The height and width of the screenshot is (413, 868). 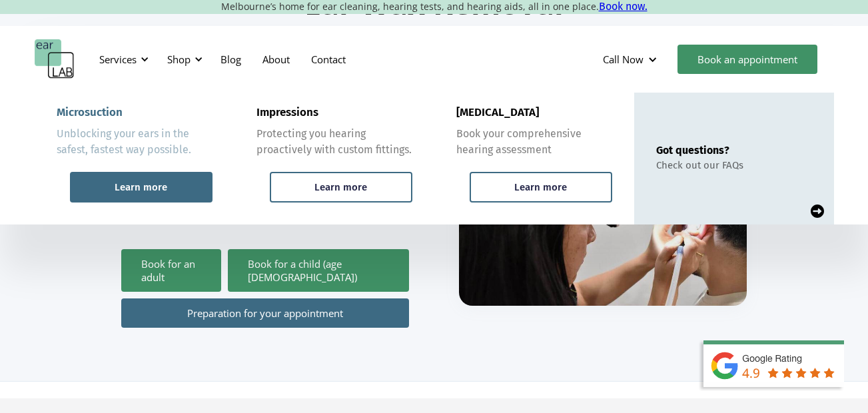 What do you see at coordinates (276, 60) in the screenshot?
I see `a: About` at bounding box center [276, 60].